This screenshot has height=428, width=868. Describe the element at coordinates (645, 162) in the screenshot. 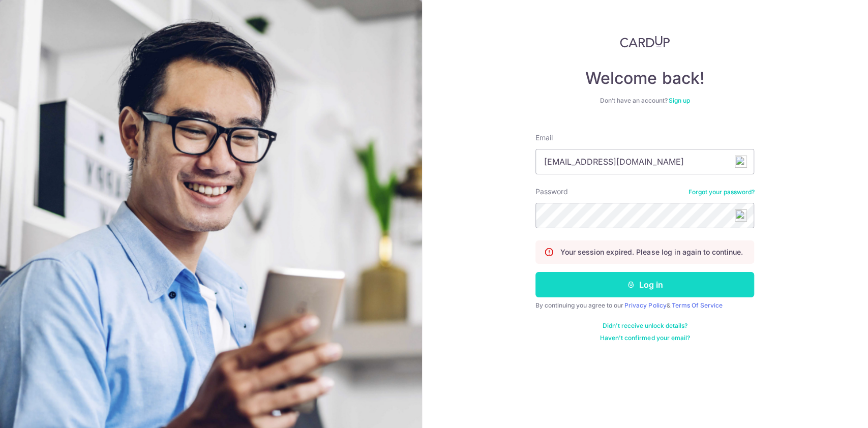

I see `input: Enter your Email` at that location.